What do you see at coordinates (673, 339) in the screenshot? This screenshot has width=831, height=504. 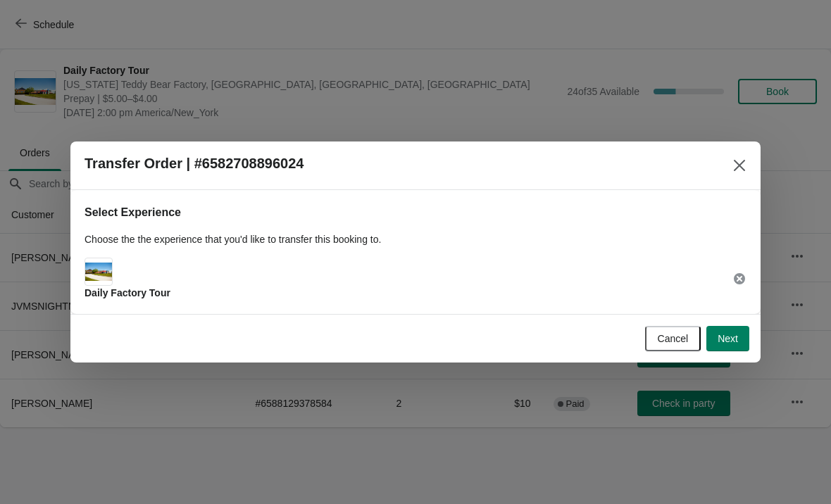 I see `button: Cancel` at bounding box center [673, 339].